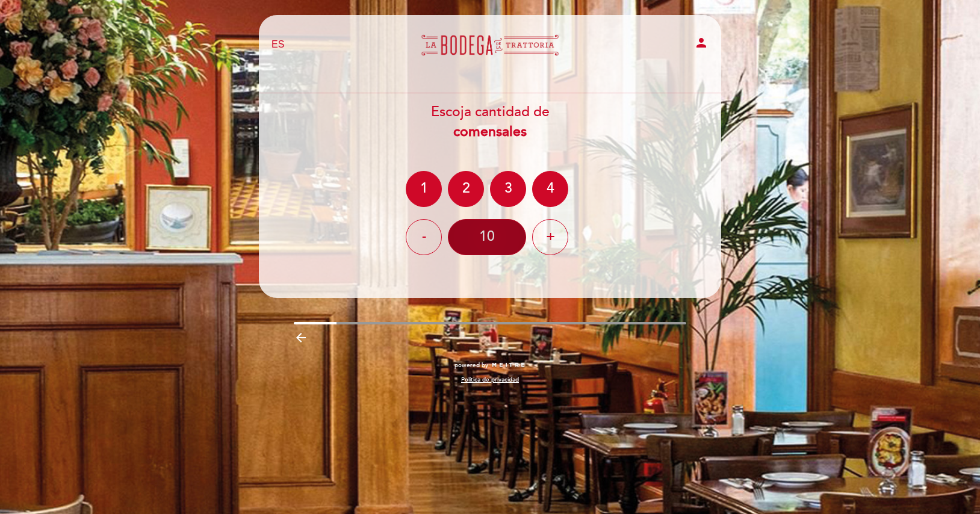 The width and height of the screenshot is (980, 514). What do you see at coordinates (490, 379) in the screenshot?
I see `a: Política de privacidad` at bounding box center [490, 379].